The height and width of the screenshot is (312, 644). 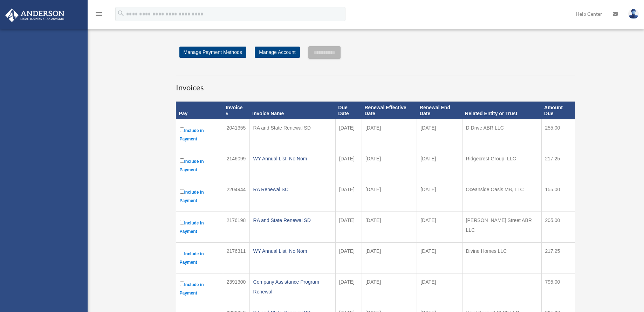 I want to click on th: Pay, so click(x=199, y=110).